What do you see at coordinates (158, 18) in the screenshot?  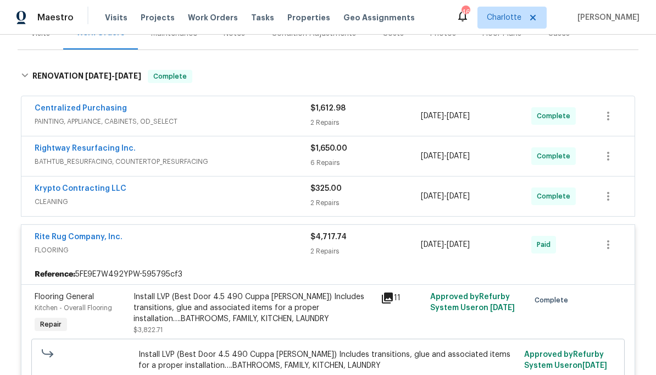 I see `span: Projects` at bounding box center [158, 18].